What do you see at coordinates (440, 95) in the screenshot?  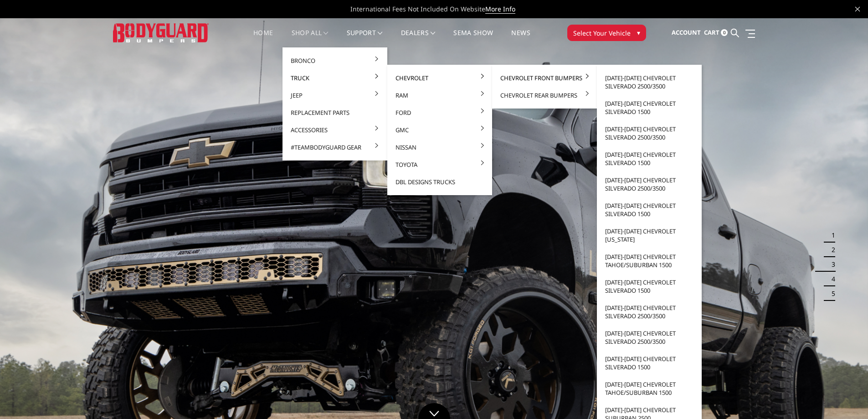 I see `a: Ram` at bounding box center [440, 95].